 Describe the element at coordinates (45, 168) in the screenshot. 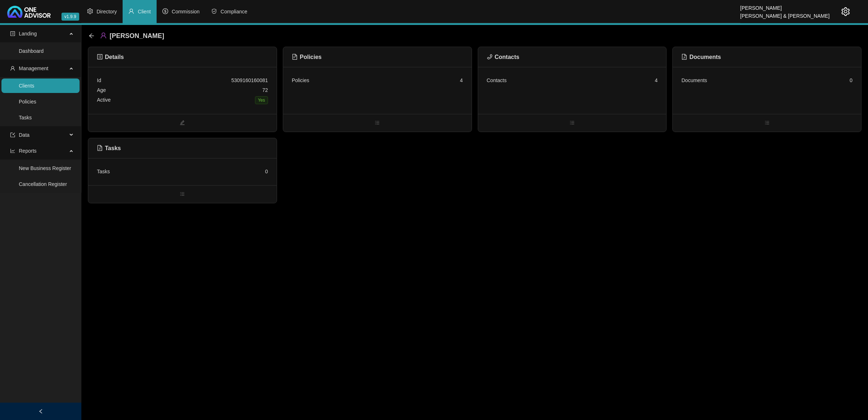

I see `a: New Business Register` at that location.